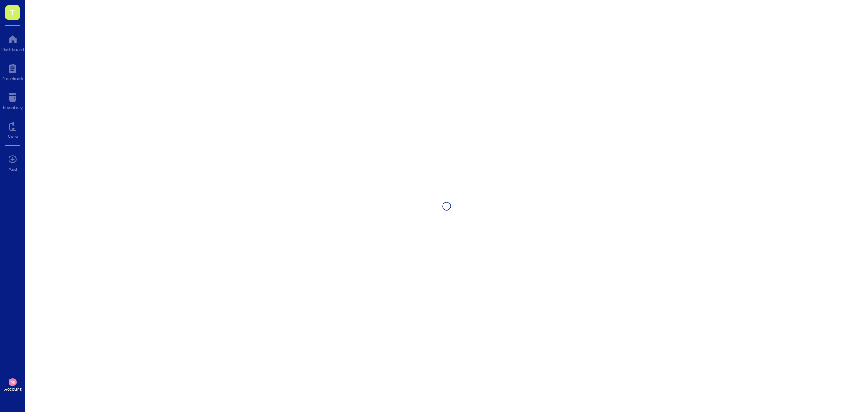 Image resolution: width=868 pixels, height=412 pixels. Describe the element at coordinates (12, 42) in the screenshot. I see `a: Dashboard` at that location.